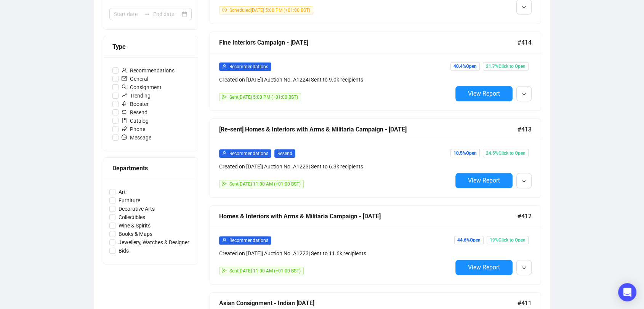 The image size is (644, 309). I want to click on span: rise, so click(124, 95).